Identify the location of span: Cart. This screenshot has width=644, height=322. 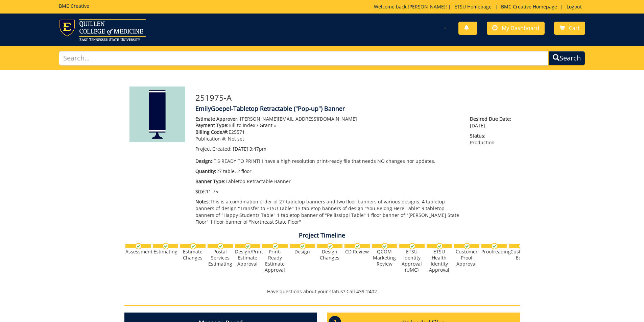
(574, 28).